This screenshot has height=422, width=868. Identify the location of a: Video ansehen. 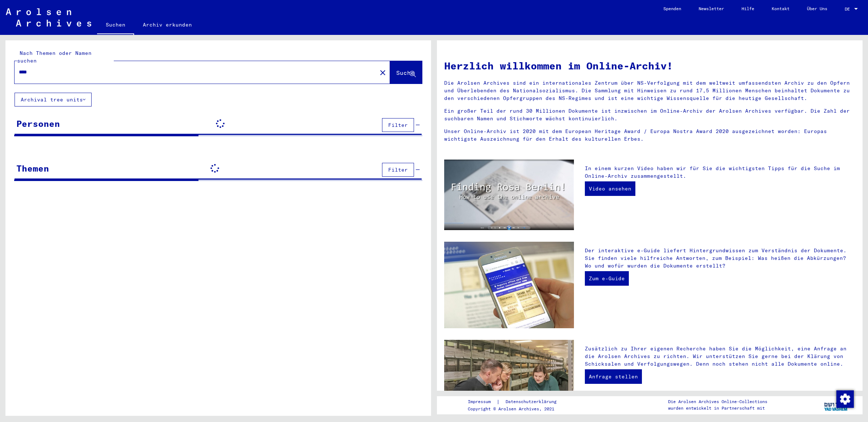
(610, 189).